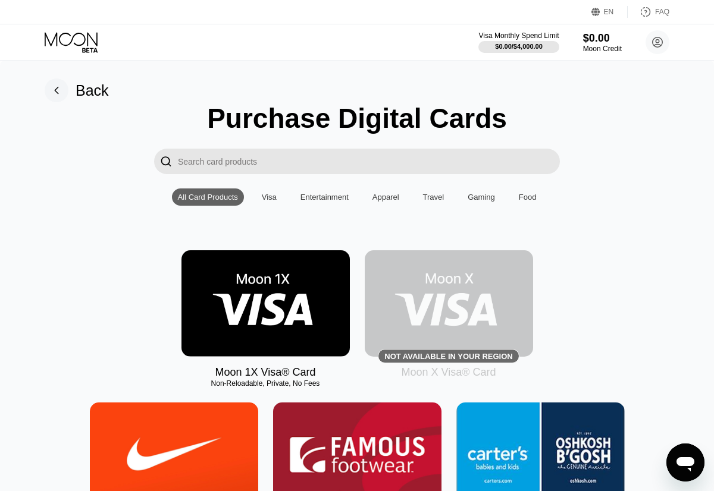 This screenshot has width=714, height=491. What do you see at coordinates (481, 197) in the screenshot?
I see `div: Gaming` at bounding box center [481, 197].